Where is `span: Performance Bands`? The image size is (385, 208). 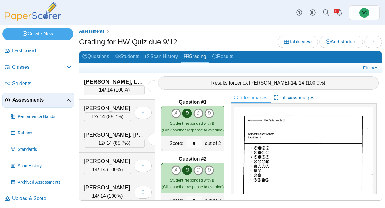 span: Performance Bands is located at coordinates (44, 117).